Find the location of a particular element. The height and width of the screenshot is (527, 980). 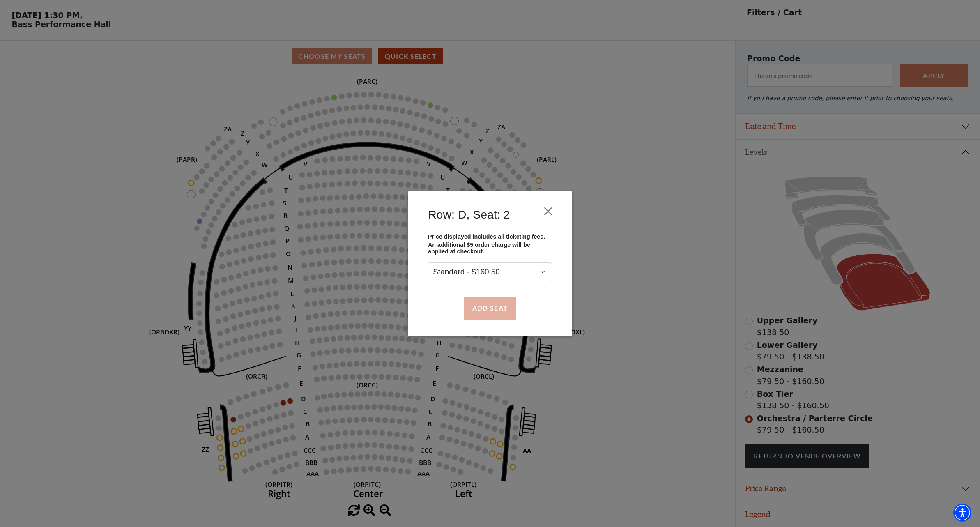

p: An additional $5 order charge will be applied at checkout. is located at coordinates (490, 248).